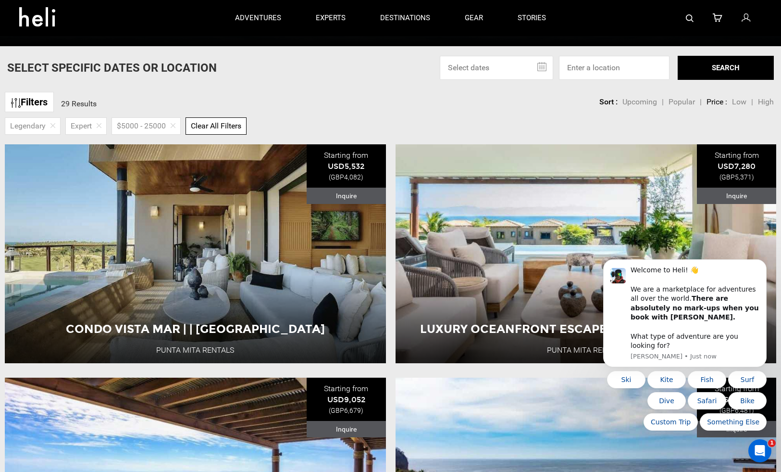 The height and width of the screenshot is (472, 781). What do you see at coordinates (78, 185) in the screenshot?
I see `button: Quick reply: Kite` at bounding box center [78, 185].